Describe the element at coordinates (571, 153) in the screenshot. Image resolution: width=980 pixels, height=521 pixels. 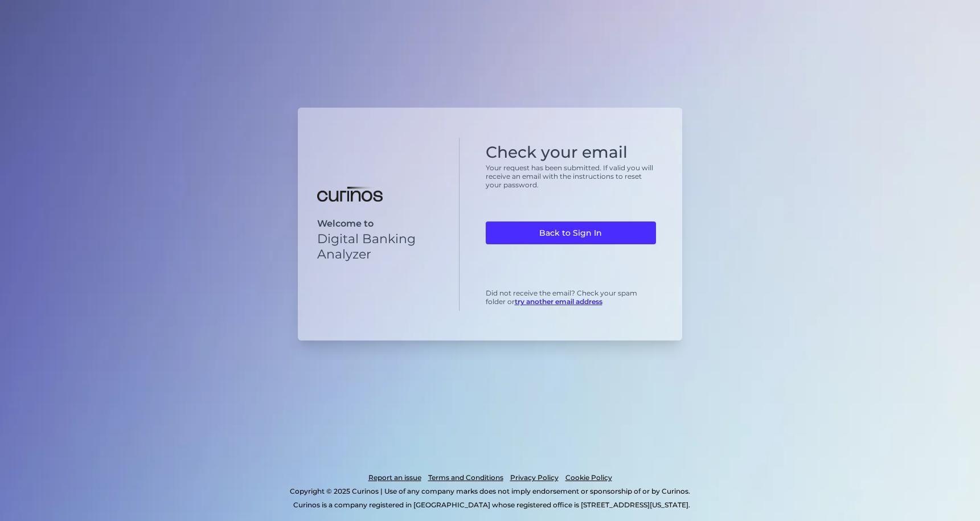
I see `h1: Check your email` at that location.